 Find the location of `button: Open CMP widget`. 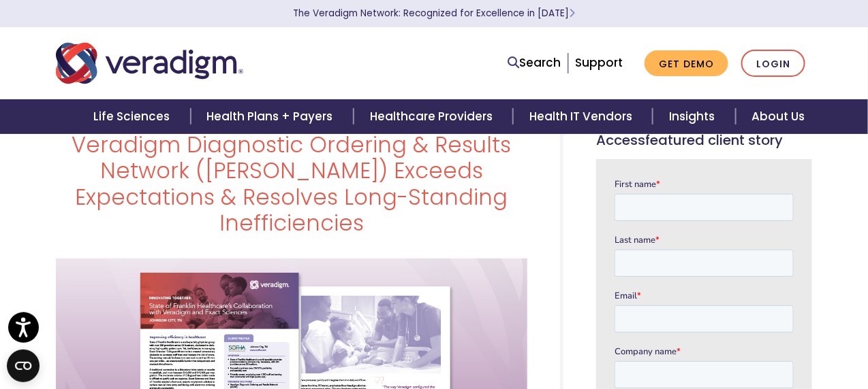

button: Open CMP widget is located at coordinates (23, 366).